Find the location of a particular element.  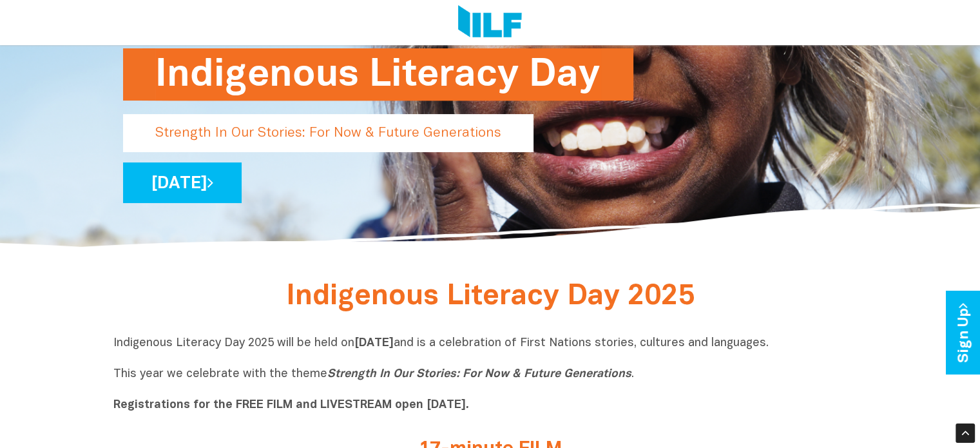

p: Indigenous Literacy Day 2025 will be held on and is a celebration of First Nations stories, cultu... is located at coordinates (490, 375).